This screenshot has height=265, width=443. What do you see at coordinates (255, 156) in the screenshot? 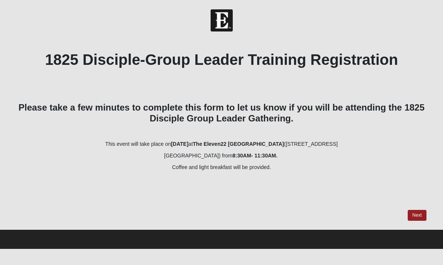
I see `b: 8:30AM- 11:30AM.` at bounding box center [255, 156].